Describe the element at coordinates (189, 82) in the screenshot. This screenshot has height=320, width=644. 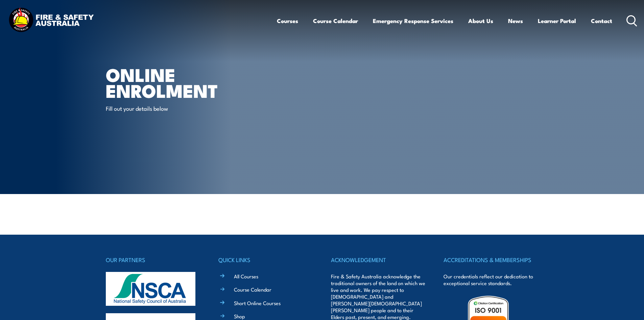
I see `h1: Online Enrolment` at that location.